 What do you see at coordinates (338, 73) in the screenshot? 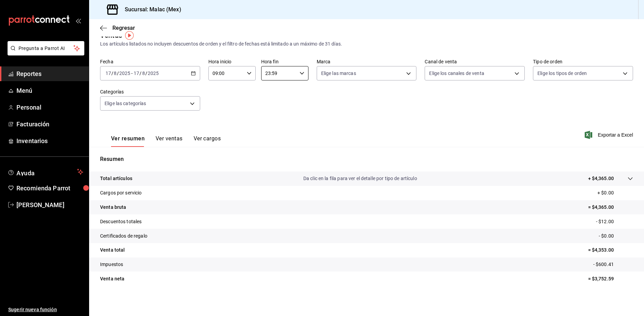
I see `span: Elige las marcas` at bounding box center [338, 73].